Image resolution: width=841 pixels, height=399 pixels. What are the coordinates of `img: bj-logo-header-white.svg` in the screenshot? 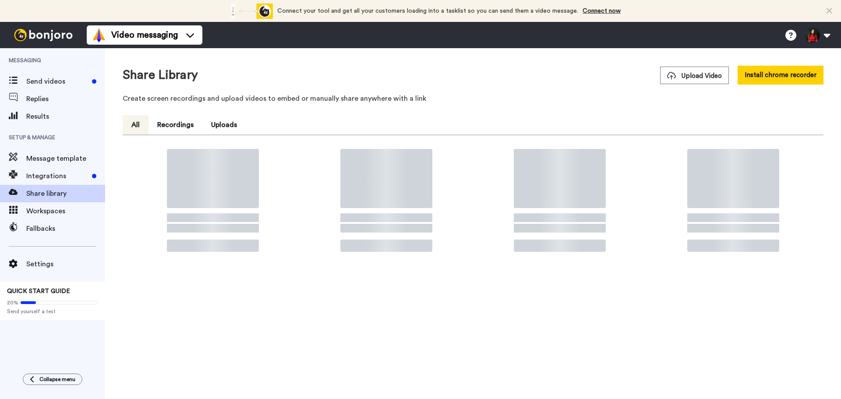 It's located at (43, 35).